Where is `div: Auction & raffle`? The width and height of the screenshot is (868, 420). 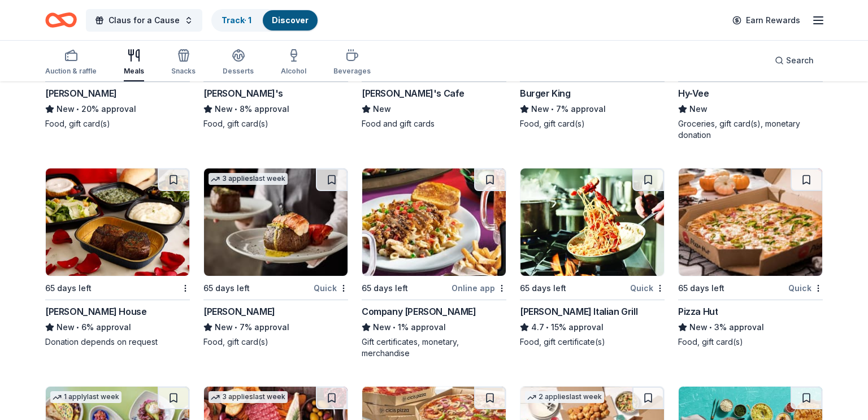 div: Auction & raffle is located at coordinates (71, 71).